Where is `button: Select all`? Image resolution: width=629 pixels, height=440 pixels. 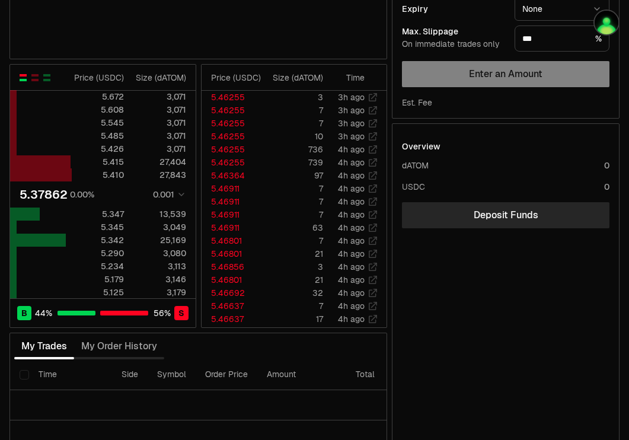 button: Select all is located at coordinates (24, 374).